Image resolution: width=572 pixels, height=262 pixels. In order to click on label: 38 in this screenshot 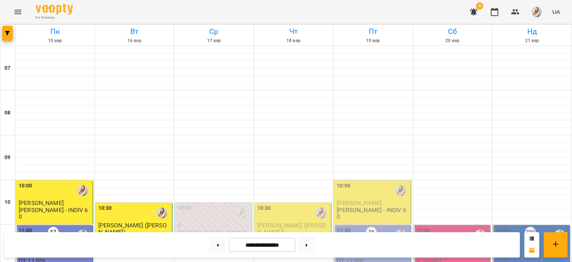, I will do `click(371, 232)`.